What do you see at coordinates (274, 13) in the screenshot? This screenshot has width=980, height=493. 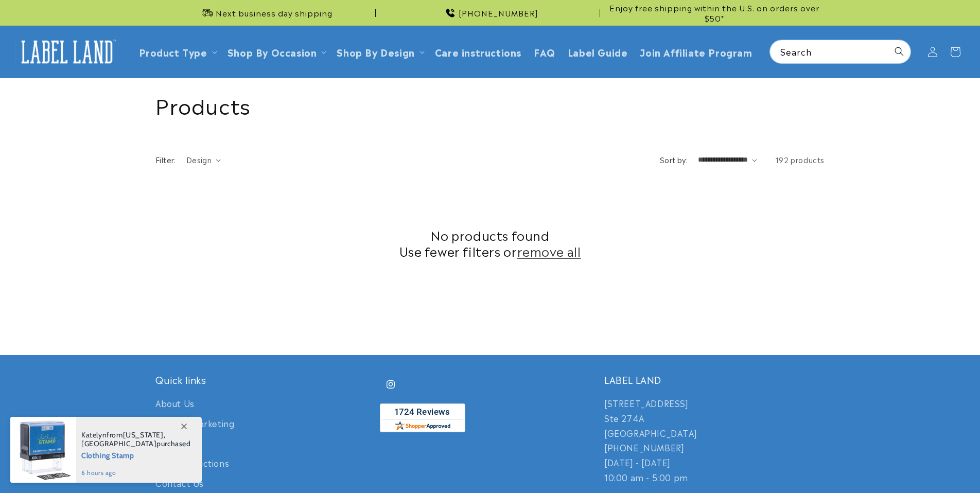 I see `span: Next business day shipping` at bounding box center [274, 13].